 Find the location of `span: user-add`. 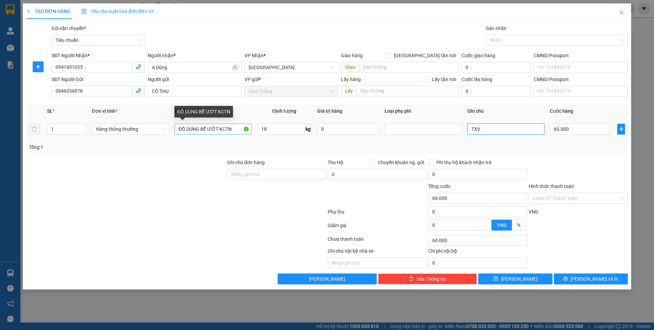

span: user-add is located at coordinates (235, 67).